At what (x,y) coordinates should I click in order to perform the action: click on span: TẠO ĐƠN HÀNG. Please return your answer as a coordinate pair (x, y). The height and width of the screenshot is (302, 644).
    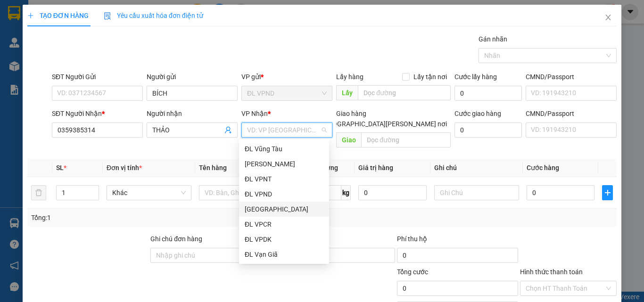
    Looking at the image, I should click on (58, 15).